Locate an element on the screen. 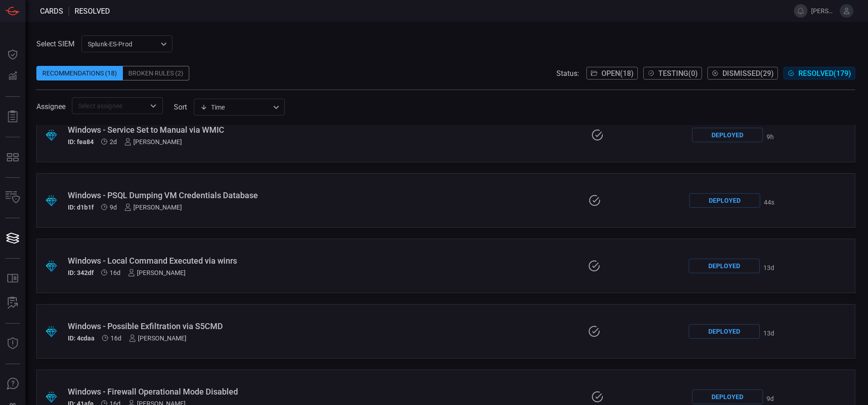 This screenshot has height=405, width=868. button: Open(18) is located at coordinates (612, 73).